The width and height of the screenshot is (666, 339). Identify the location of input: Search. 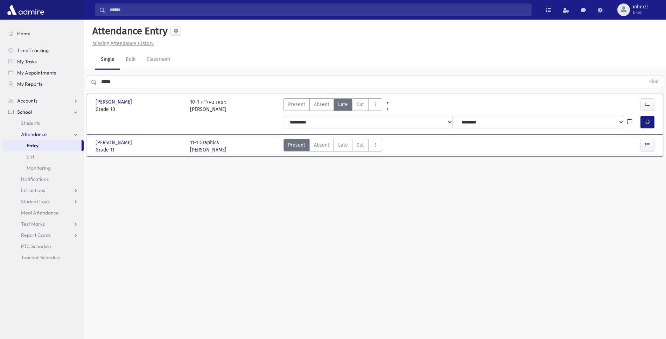
(318, 10).